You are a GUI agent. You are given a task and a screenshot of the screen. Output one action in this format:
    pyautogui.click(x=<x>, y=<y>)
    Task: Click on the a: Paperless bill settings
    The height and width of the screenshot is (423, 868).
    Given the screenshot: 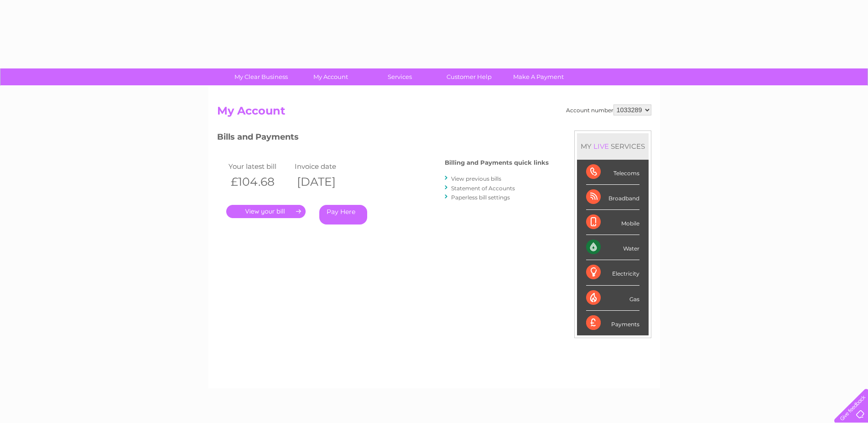 What is the action you would take?
    pyautogui.click(x=480, y=197)
    